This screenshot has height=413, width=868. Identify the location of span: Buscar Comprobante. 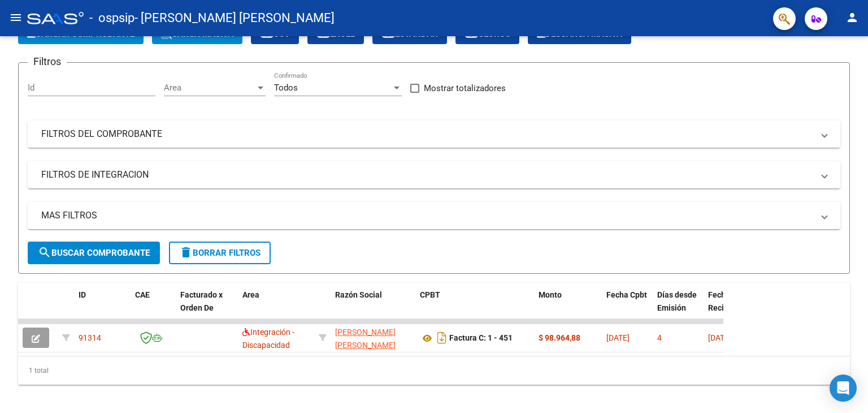
(93, 253).